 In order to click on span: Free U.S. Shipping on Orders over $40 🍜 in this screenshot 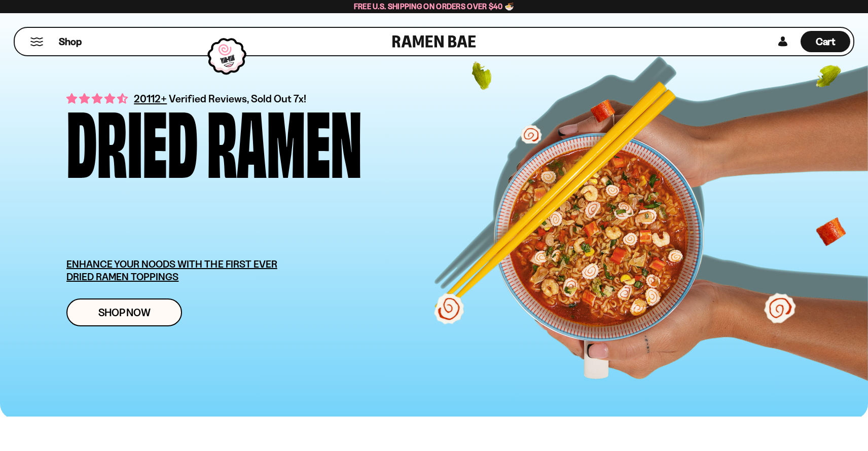, I will do `click(434, 6)`.